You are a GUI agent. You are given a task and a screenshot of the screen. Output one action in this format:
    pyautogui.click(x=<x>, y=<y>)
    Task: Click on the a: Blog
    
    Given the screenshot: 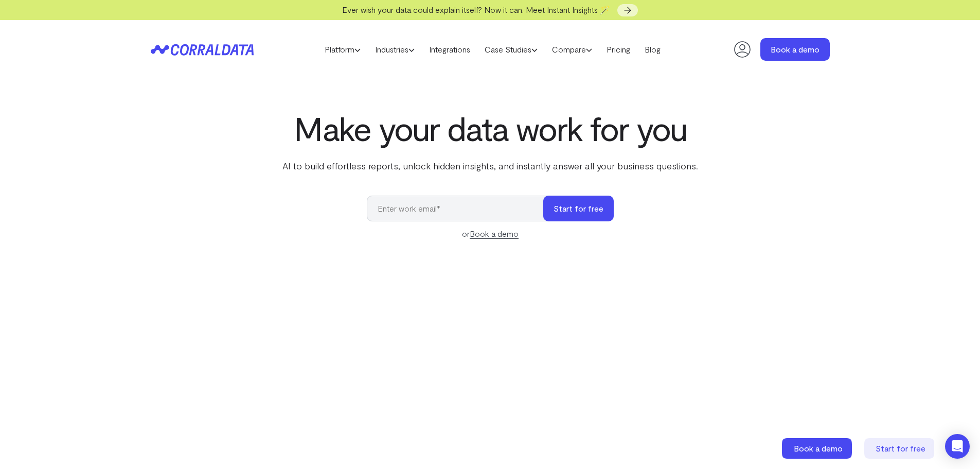 What is the action you would take?
    pyautogui.click(x=652, y=49)
    